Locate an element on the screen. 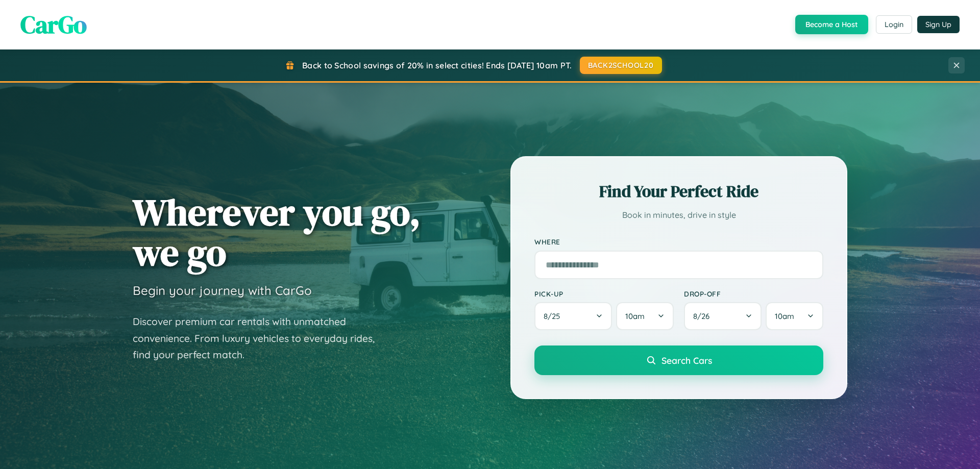 This screenshot has height=469, width=980. label: Where is located at coordinates (679, 242).